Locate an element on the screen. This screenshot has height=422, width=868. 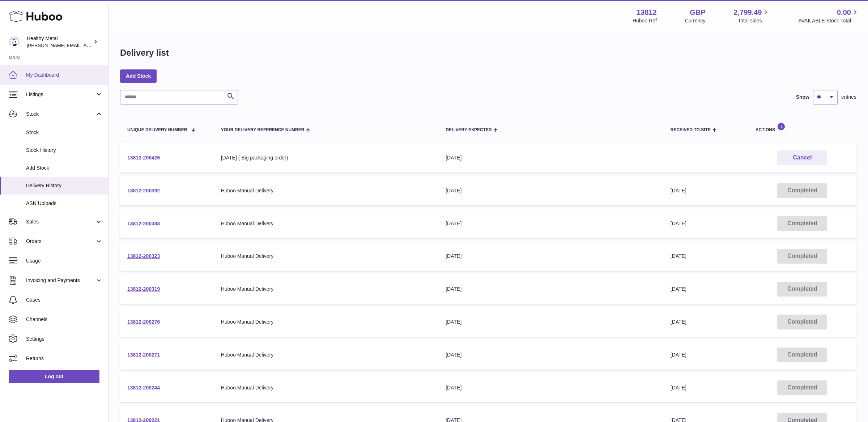
a: 13812-200426 is located at coordinates (144, 157).